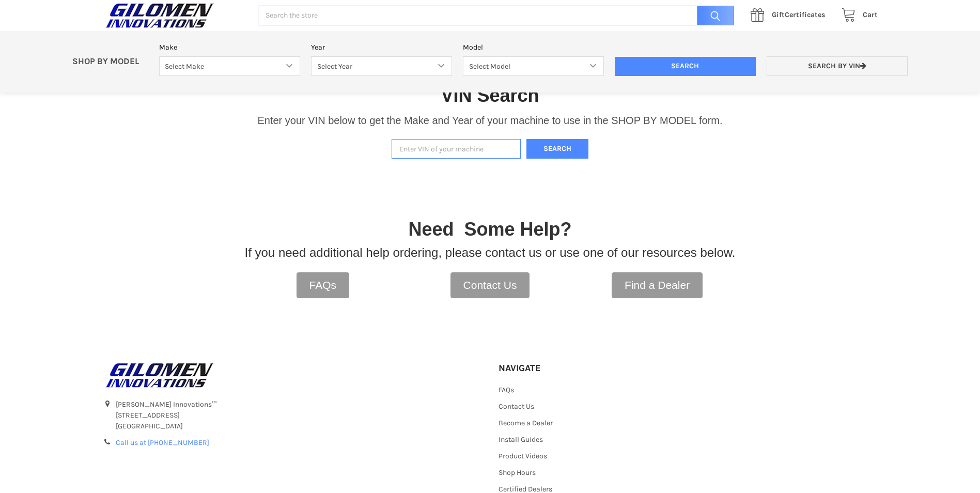  What do you see at coordinates (496, 16) in the screenshot?
I see `input: Search the store` at bounding box center [496, 16].